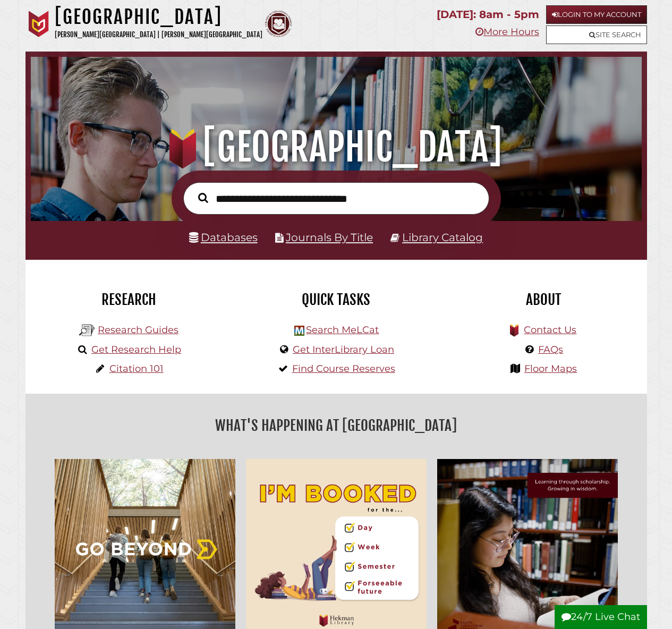 This screenshot has width=672, height=629. What do you see at coordinates (329, 237) in the screenshot?
I see `a: Journals By Title` at bounding box center [329, 237].